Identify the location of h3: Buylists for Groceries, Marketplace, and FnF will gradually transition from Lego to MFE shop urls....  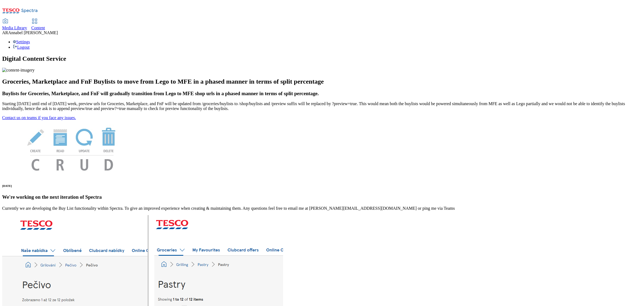
(322, 94).